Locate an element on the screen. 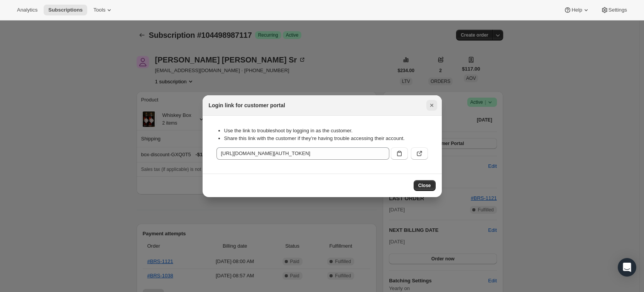  button: Analytics is located at coordinates (27, 10).